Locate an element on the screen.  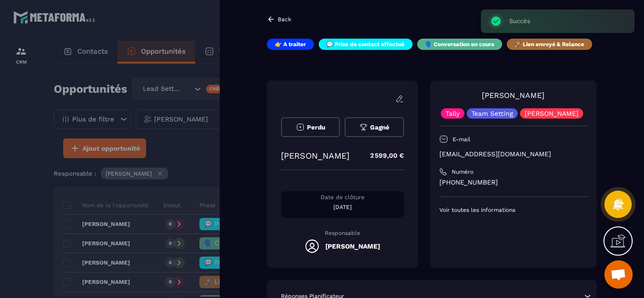
p: Date de clôture is located at coordinates (343, 197).